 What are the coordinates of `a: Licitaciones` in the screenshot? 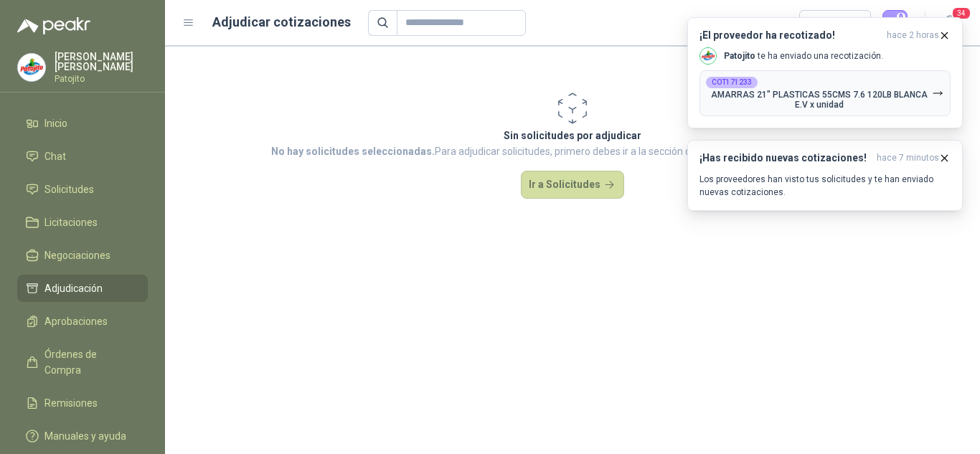 It's located at (83, 222).